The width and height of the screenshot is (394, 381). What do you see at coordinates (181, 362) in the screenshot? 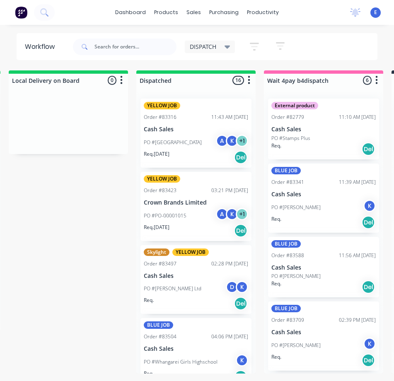
I see `p: PO #Whangarei Girls Highschool` at bounding box center [181, 362].